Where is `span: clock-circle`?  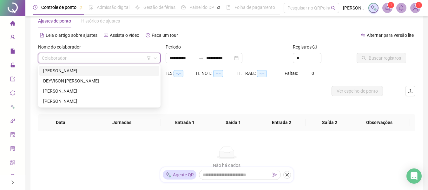
span: clock-circle is located at coordinates (35, 7).